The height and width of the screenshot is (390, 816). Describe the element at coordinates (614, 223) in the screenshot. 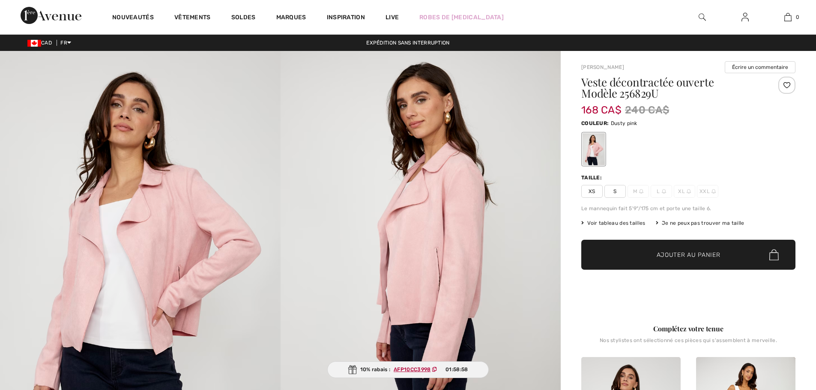

I see `span: Voir tableau des tailles` at that location.